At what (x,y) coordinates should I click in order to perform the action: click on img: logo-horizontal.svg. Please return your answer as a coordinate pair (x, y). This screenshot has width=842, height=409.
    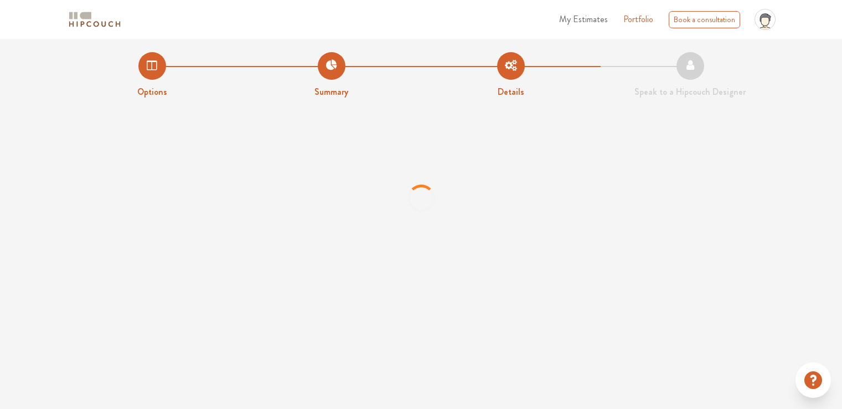
    Looking at the image, I should click on (95, 19).